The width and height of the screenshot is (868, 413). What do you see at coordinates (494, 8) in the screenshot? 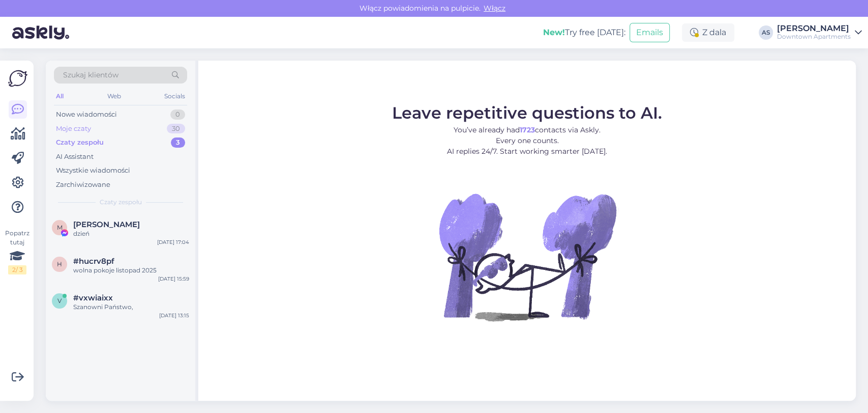
I see `span: Włącz` at bounding box center [494, 8].